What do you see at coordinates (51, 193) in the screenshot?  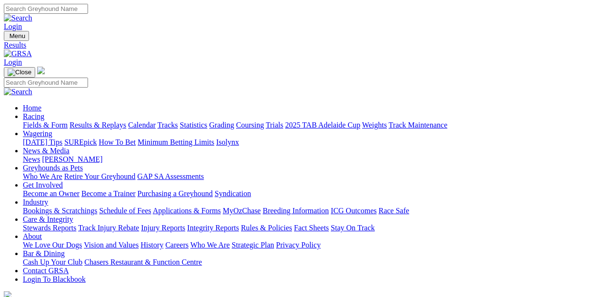 I see `a: Become an Owner` at bounding box center [51, 193].